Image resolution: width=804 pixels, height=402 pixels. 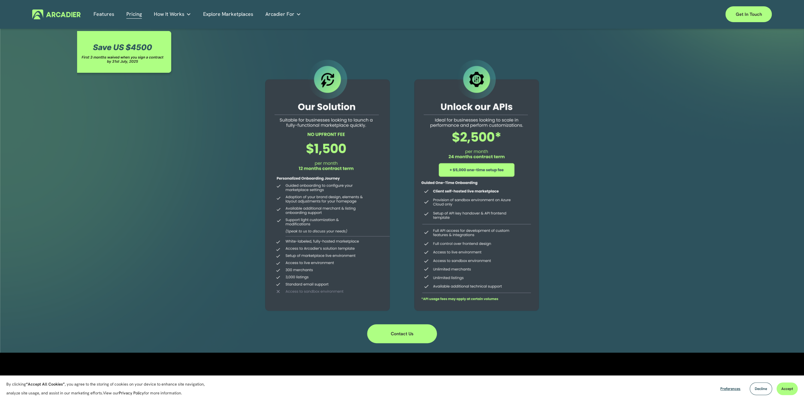 What do you see at coordinates (104, 14) in the screenshot?
I see `a: Features` at bounding box center [104, 14].